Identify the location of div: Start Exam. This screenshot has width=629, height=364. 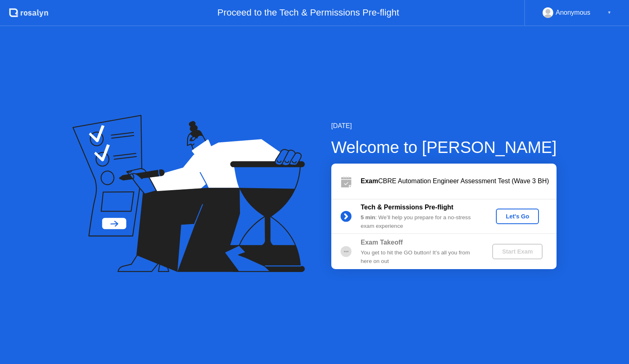
(517, 252).